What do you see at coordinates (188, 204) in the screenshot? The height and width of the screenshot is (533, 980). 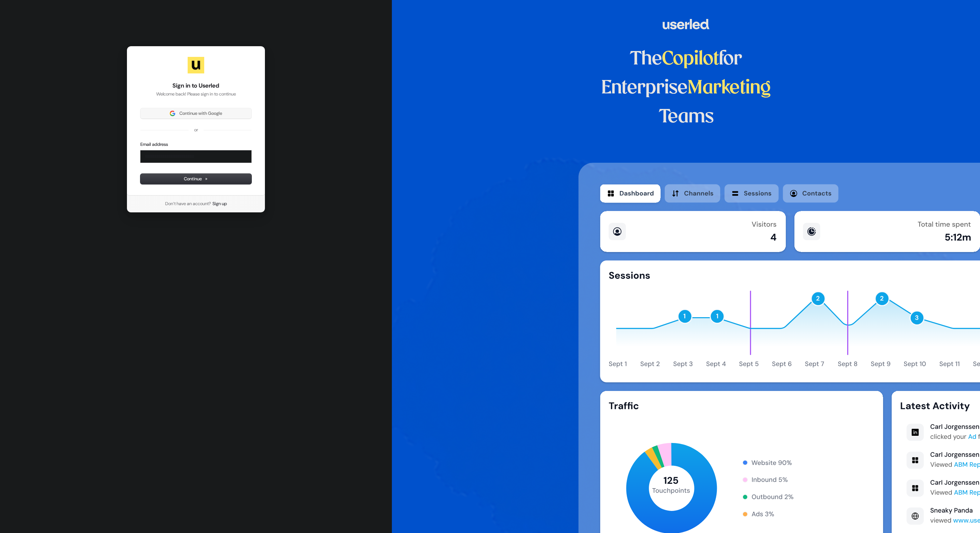 I see `span: Don’t have an account?` at bounding box center [188, 204].